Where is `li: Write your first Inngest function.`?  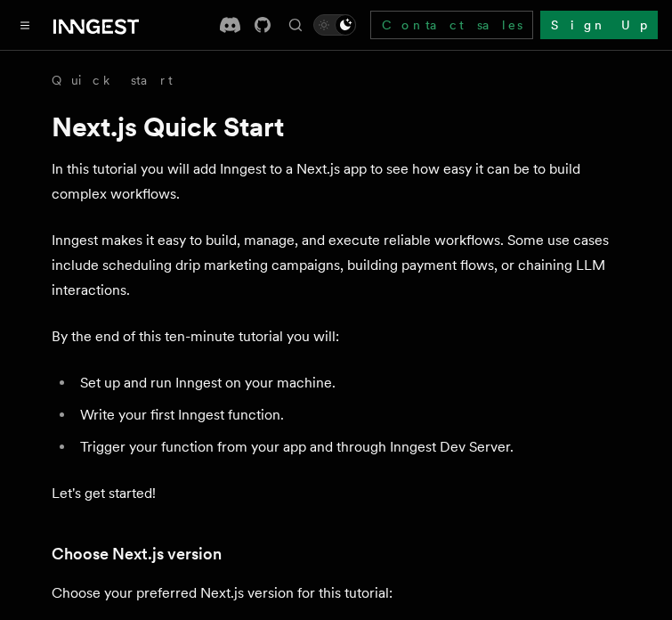 li: Write your first Inngest function. is located at coordinates (348, 415).